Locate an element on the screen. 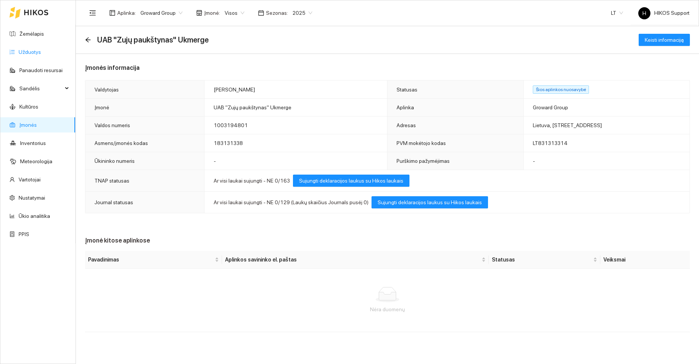 Image resolution: width=699 pixels, height=364 pixels. span: shop is located at coordinates (199, 13).